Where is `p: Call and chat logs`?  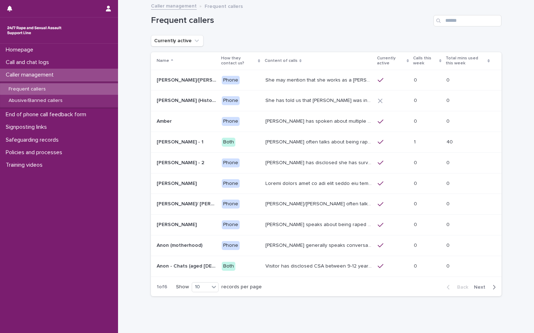 p: Call and chat logs is located at coordinates (29, 62).